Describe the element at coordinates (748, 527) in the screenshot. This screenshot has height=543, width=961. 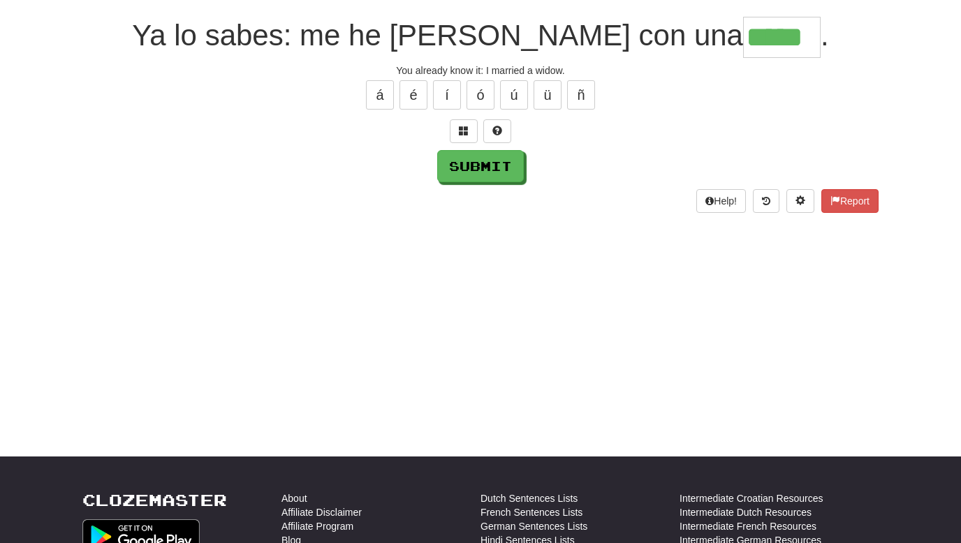
I see `a: Intermediate French Resources` at that location.